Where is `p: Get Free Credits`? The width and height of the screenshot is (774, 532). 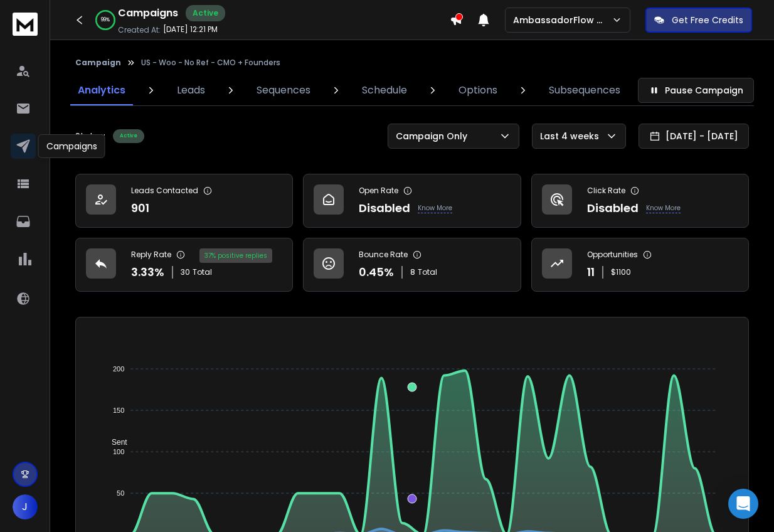
p: Get Free Credits is located at coordinates (708, 20).